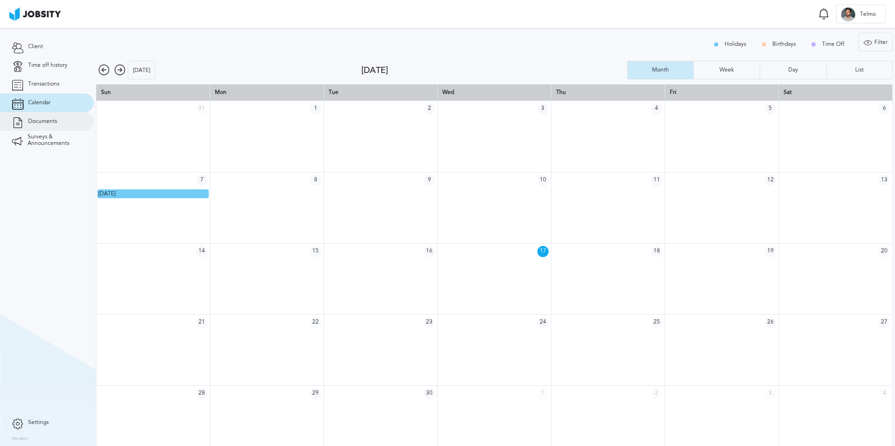  What do you see at coordinates (884, 252) in the screenshot?
I see `span: 20` at bounding box center [884, 252].